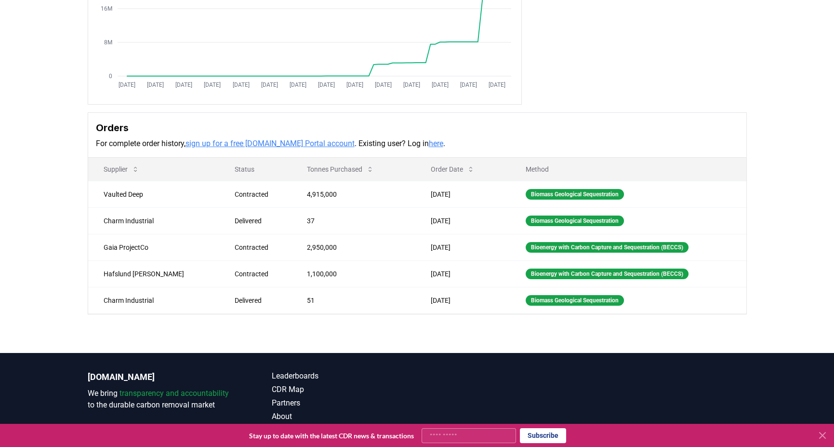  I want to click on tspan: 16M, so click(106, 9).